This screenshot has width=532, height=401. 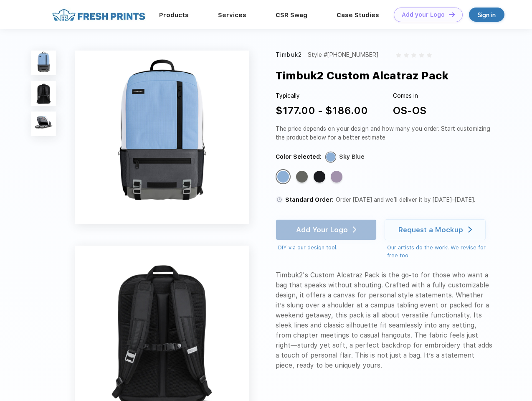 I want to click on div: Lavender, so click(x=337, y=176).